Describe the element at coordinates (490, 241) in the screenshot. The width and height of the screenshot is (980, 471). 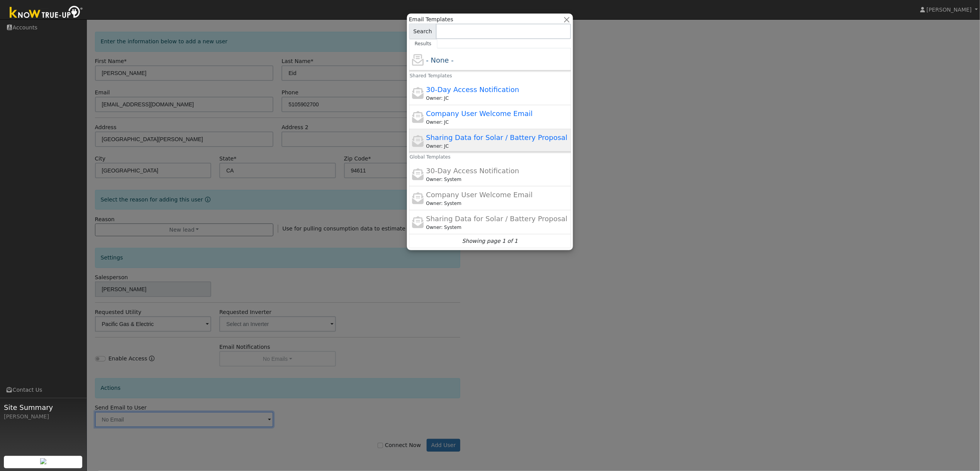
I see `i: Showing page 1 of 1` at that location.